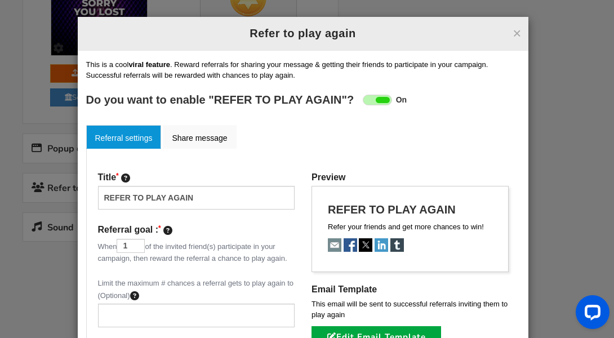 This screenshot has width=614, height=338. Describe the element at coordinates (344, 290) in the screenshot. I see `label: Email Template` at that location.